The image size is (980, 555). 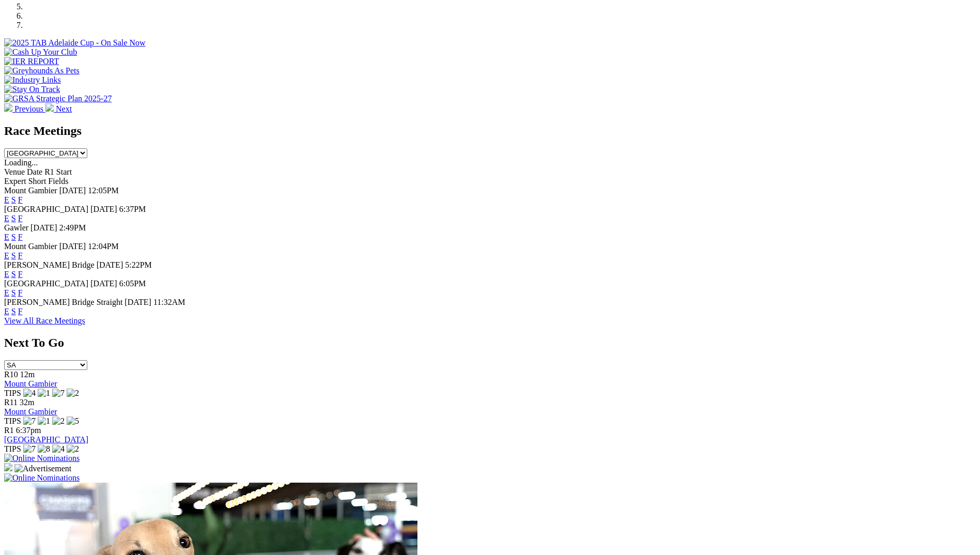 What do you see at coordinates (44, 449) in the screenshot?
I see `img: 8` at bounding box center [44, 449].